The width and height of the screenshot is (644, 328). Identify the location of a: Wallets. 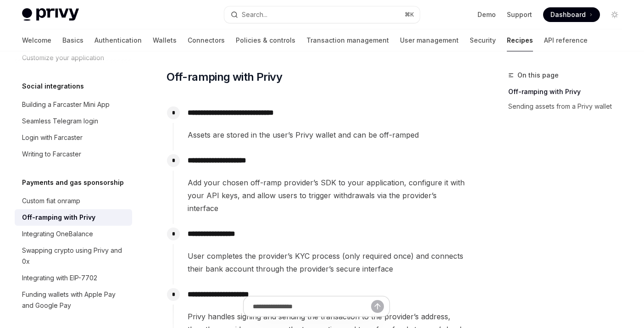
(165, 41).